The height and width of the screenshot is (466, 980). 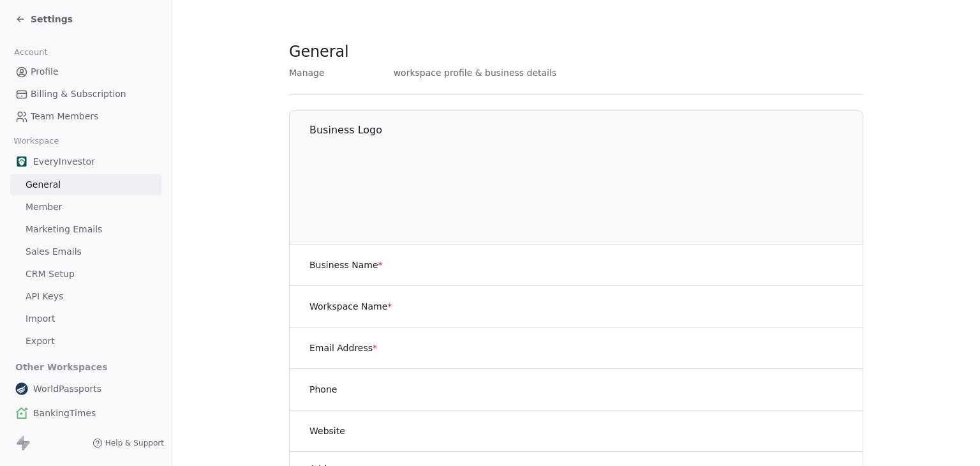 I want to click on img: EI%20Icon%20New_48%20(White%20Backround).png, so click(x=22, y=161).